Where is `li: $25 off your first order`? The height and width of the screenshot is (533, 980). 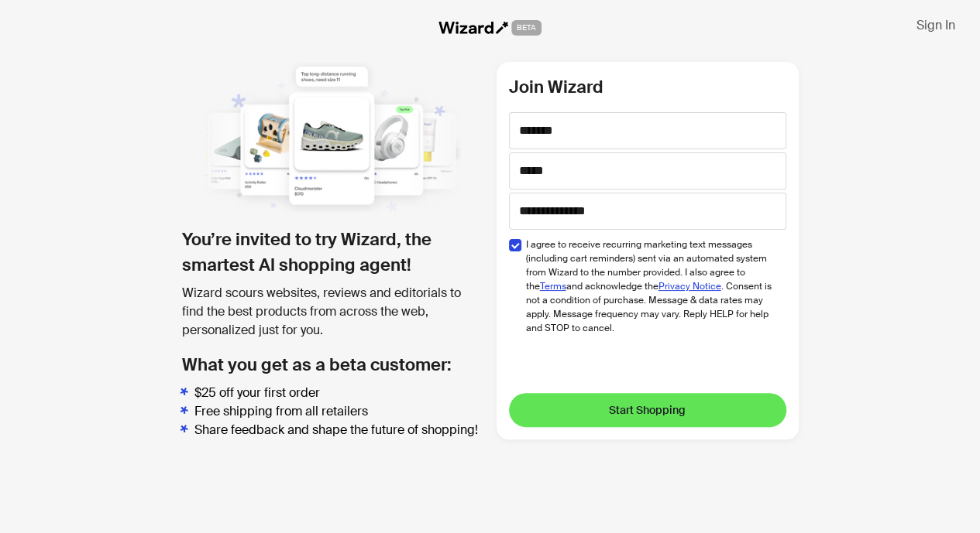 li: $25 off your first order is located at coordinates (340, 394).